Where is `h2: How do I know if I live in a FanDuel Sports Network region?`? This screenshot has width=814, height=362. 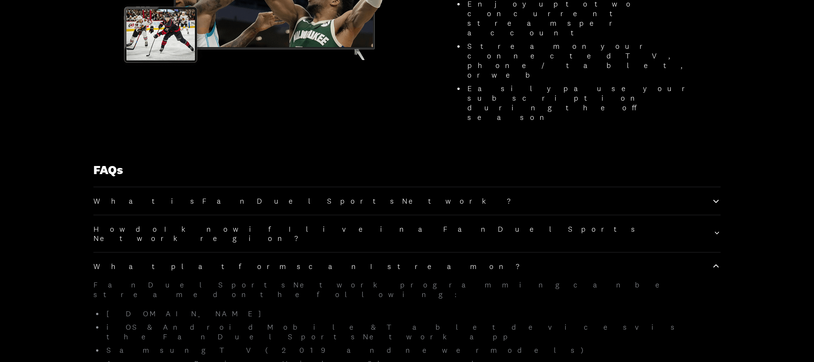
h2: How do I know if I live in a FanDuel Sports Network region? is located at coordinates (403, 234).